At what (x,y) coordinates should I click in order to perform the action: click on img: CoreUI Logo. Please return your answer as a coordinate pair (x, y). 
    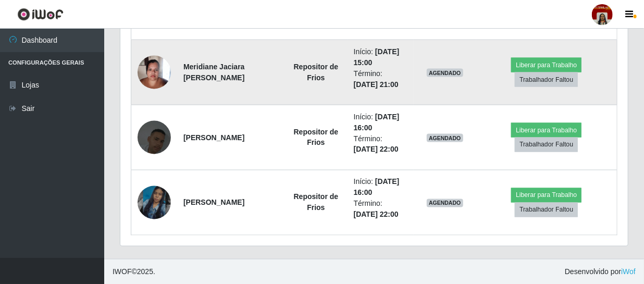
    Looking at the image, I should click on (40, 14).